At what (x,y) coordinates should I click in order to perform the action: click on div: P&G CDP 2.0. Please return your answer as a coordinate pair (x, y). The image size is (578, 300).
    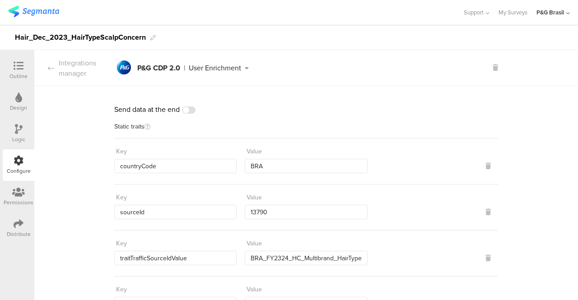
    Looking at the image, I should click on (158, 68).